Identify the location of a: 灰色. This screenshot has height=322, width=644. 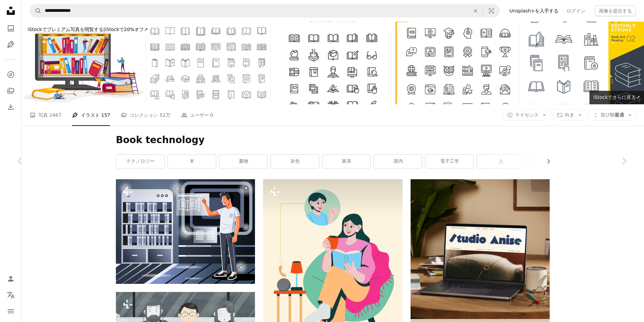
(295, 161).